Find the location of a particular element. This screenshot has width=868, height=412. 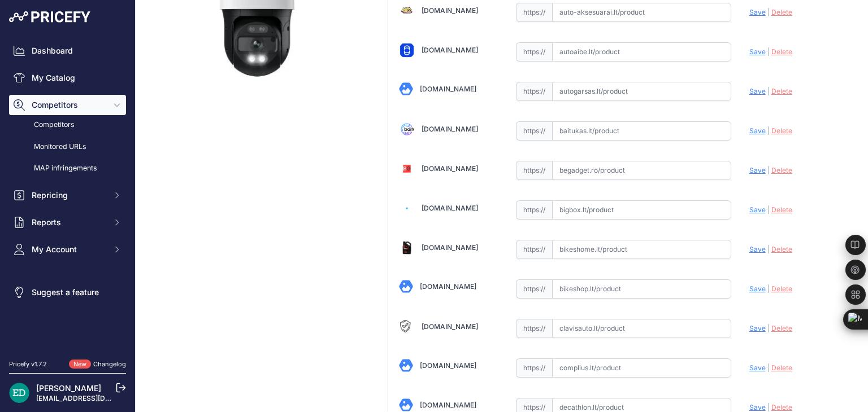

a: Competitors is located at coordinates (67, 125).